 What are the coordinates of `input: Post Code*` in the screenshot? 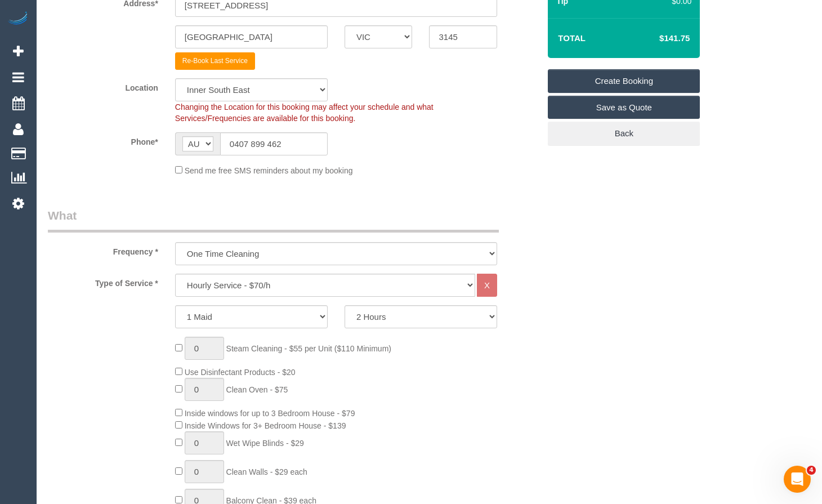 It's located at (463, 37).